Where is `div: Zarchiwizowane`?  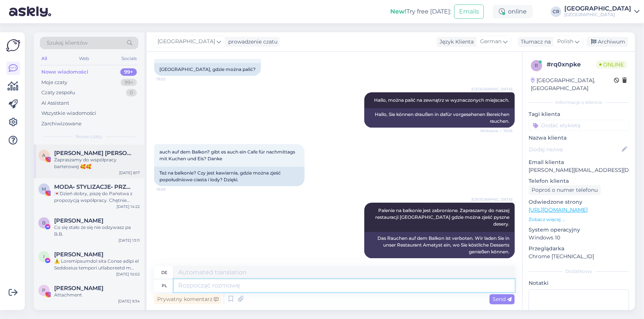
div: Zarchiwizowane is located at coordinates (61, 124).